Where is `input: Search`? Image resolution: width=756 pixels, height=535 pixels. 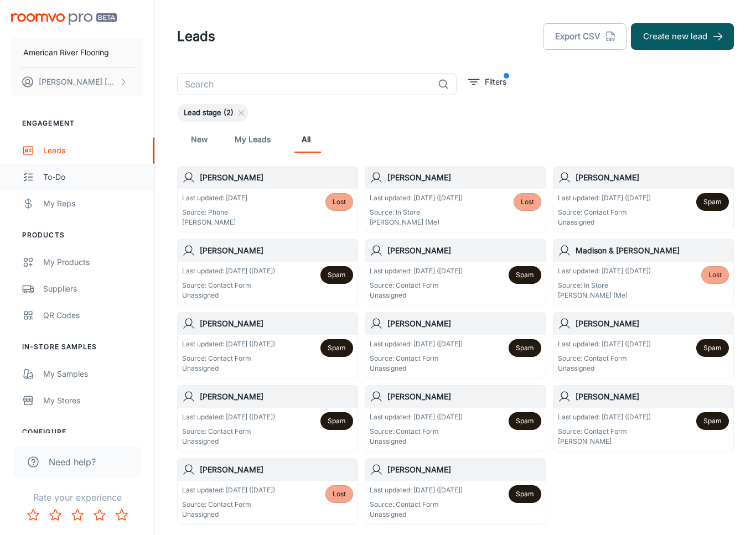 input: Search is located at coordinates (305, 84).